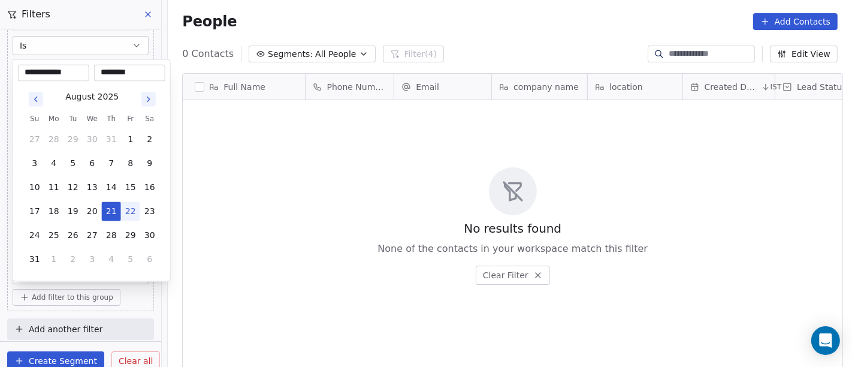  What do you see at coordinates (111, 211) in the screenshot?
I see `button: 21` at bounding box center [111, 211].